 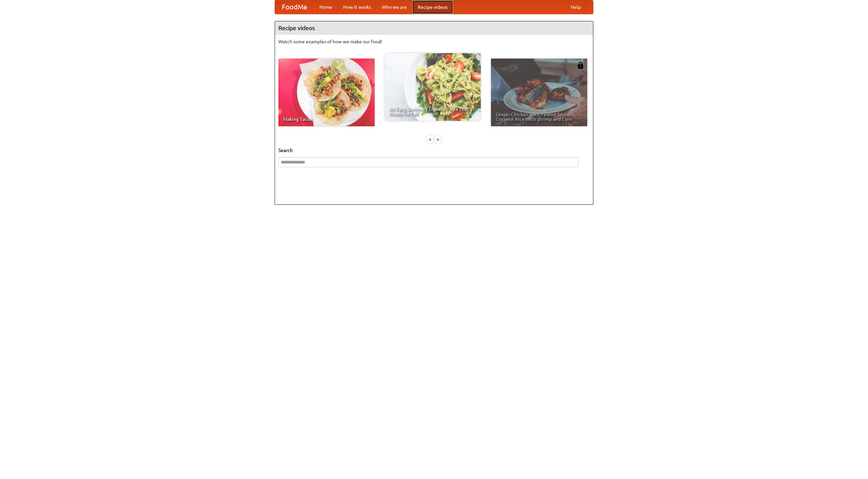 I want to click on span: An Easy, Summery Tomato Pasta That's Ready for Fall, so click(x=433, y=112).